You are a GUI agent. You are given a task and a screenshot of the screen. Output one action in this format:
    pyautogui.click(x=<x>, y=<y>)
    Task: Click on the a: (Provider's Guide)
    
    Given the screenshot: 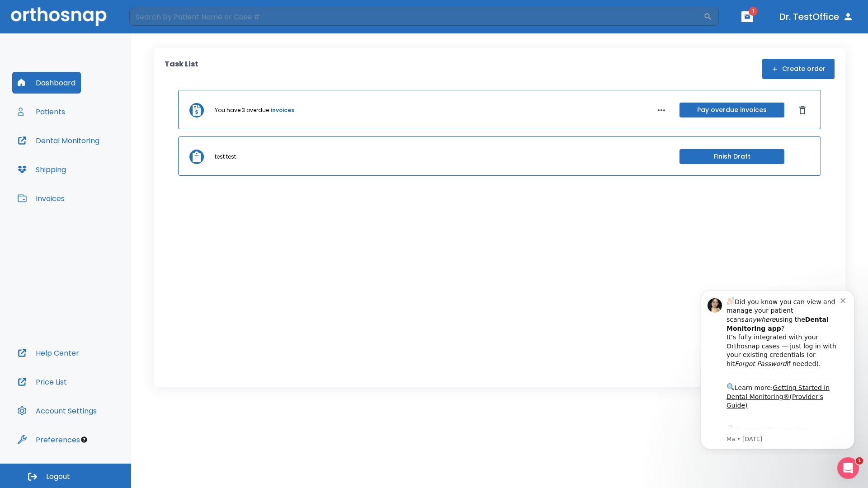 What is the action you would take?
    pyautogui.click(x=88, y=119)
    